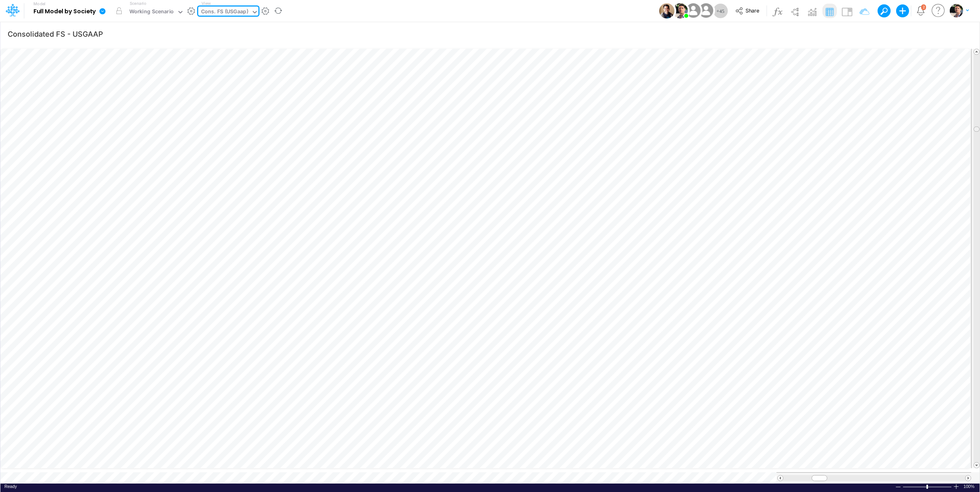 The width and height of the screenshot is (980, 492). Describe the element at coordinates (39, 4) in the screenshot. I see `label: Model` at that location.